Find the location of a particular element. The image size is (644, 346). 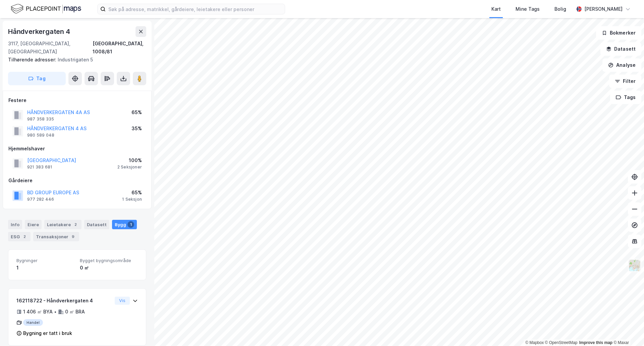

span: Bygninger is located at coordinates (46, 260).